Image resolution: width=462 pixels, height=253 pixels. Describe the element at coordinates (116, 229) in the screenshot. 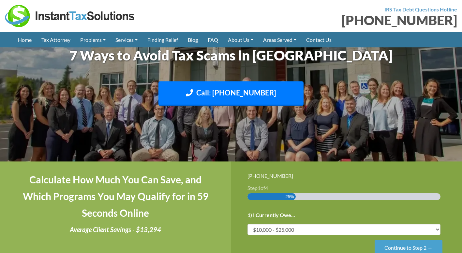

I see `i: Average Client Savings - $13,294` at that location.